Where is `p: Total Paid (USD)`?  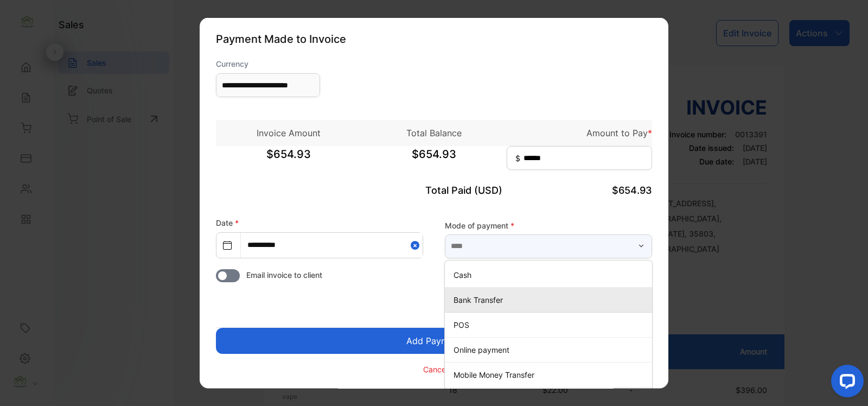
p: Total Paid (USD) is located at coordinates (434, 190).